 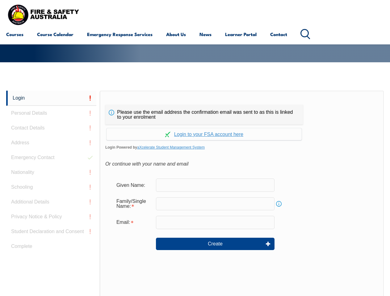 What do you see at coordinates (241, 34) in the screenshot?
I see `a: Learner Portal` at bounding box center [241, 34].